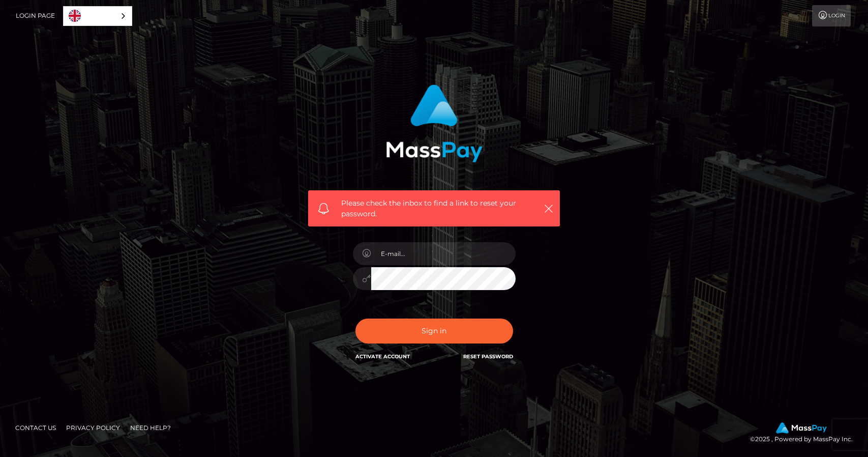 The image size is (868, 457). I want to click on a: Reset Password, so click(488, 356).